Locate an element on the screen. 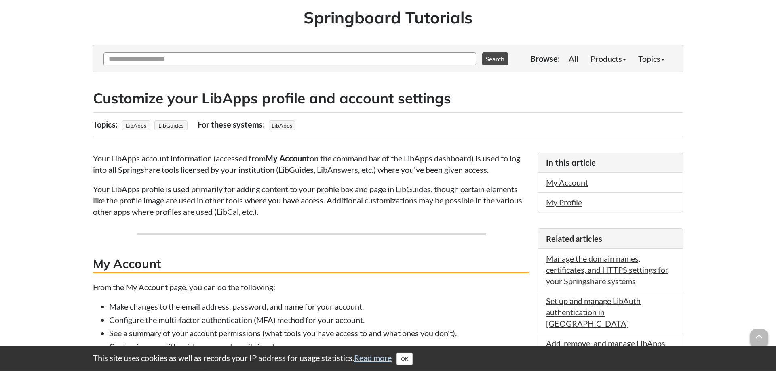 The image size is (776, 371). a: Manage the domain names, certificates, and HTTPS settings for your Springshare systems is located at coordinates (607, 270).